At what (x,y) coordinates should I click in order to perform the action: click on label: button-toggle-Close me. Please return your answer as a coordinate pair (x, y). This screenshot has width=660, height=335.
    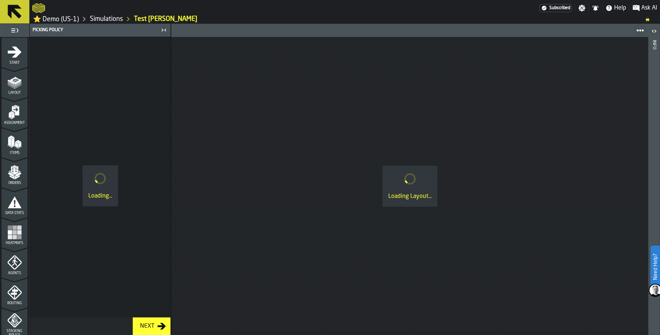
    Looking at the image, I should click on (164, 30).